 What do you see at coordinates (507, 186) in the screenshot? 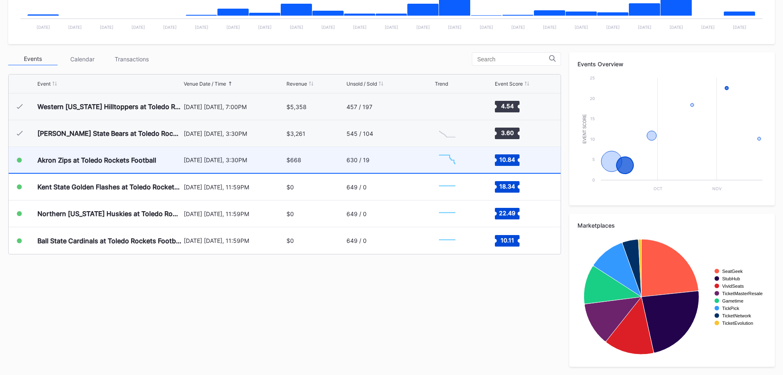
I see `text: 18.34` at bounding box center [507, 186].